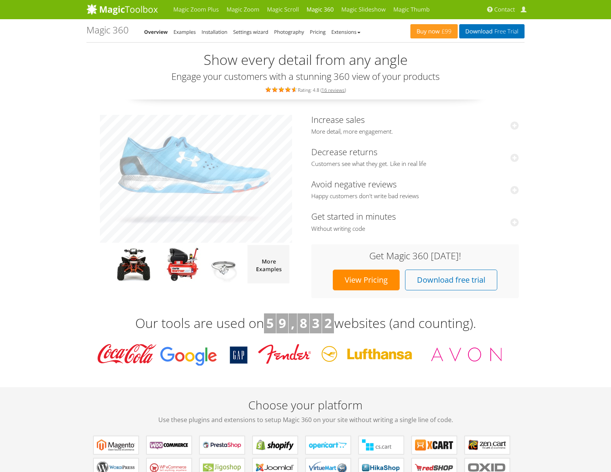  I want to click on a: Pricing, so click(317, 32).